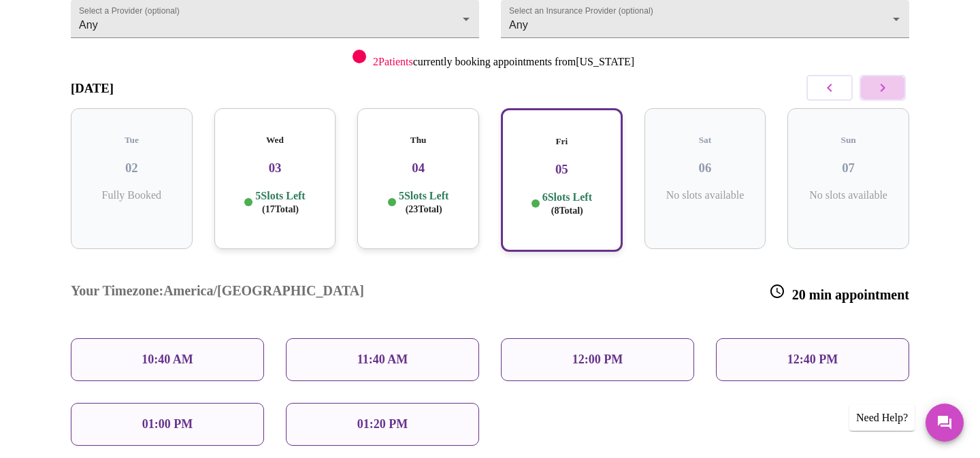 This screenshot has width=980, height=458. Describe the element at coordinates (567, 210) in the screenshot. I see `span: ( 8 Total)` at that location.